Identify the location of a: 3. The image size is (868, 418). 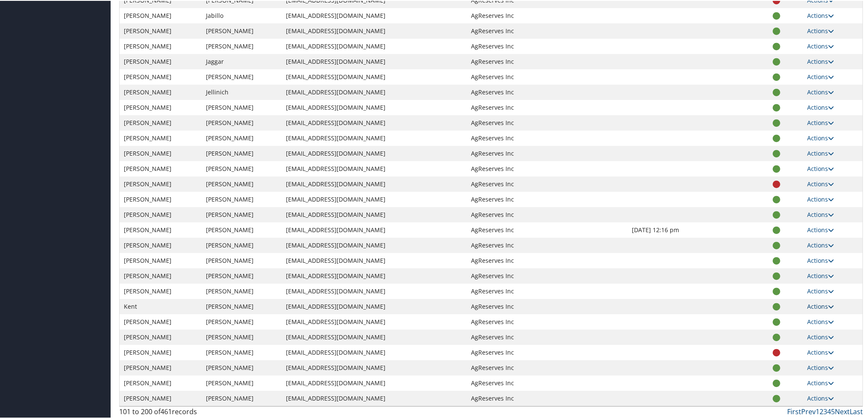
(826, 411).